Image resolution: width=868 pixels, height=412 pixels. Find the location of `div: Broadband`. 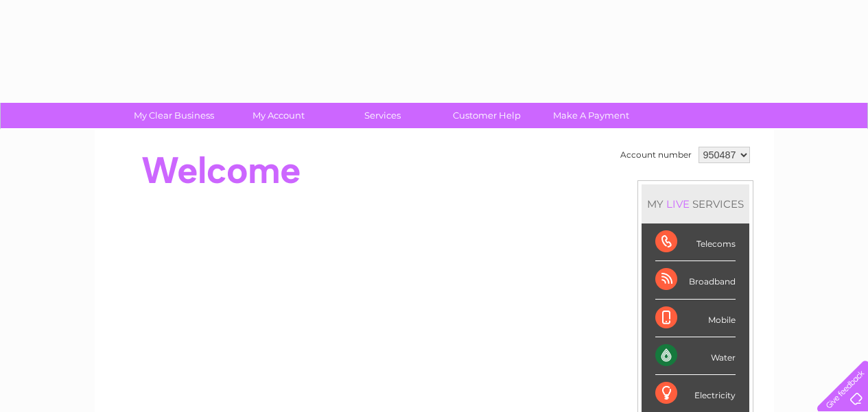

div: Broadband is located at coordinates (696, 280).